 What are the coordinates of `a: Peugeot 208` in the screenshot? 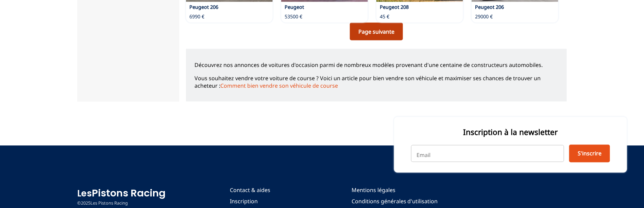 It's located at (394, 7).